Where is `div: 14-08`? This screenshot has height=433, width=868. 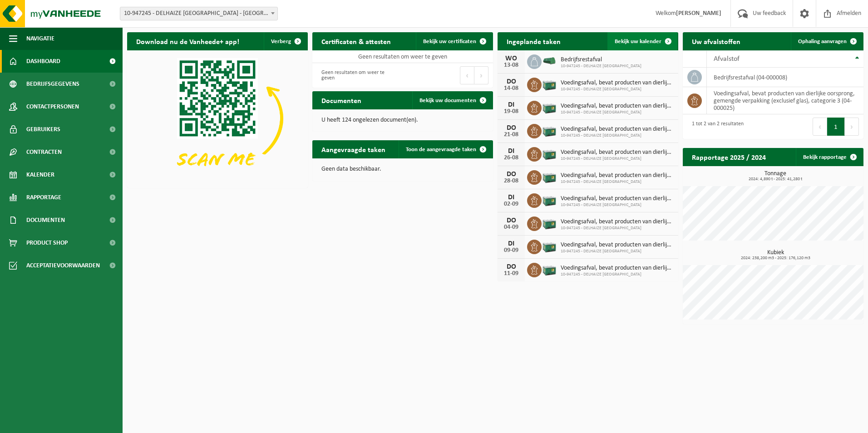
div: 14-08 is located at coordinates (511, 89).